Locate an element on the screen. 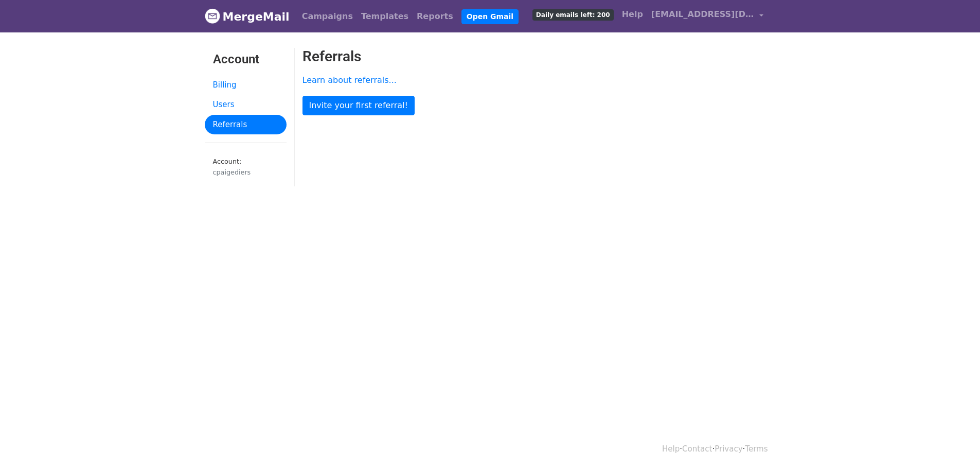 The height and width of the screenshot is (469, 980). img: MergeMail logo is located at coordinates (213, 16).